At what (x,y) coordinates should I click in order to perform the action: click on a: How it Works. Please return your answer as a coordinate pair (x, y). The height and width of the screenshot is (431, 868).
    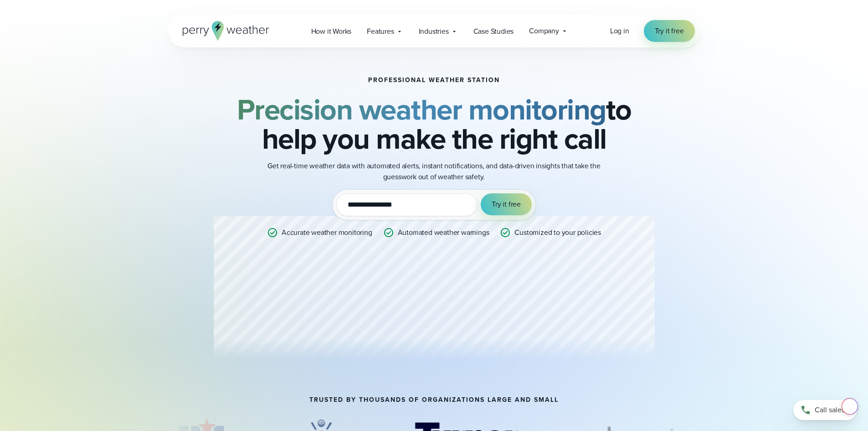
    Looking at the image, I should click on (332, 31).